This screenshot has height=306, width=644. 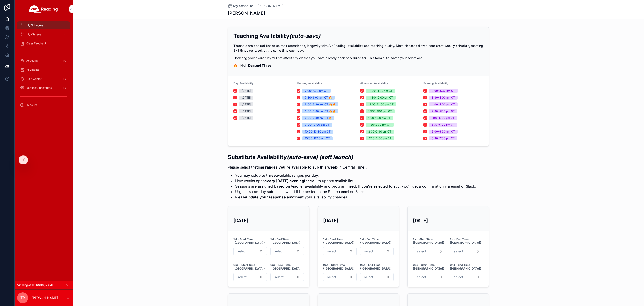 I want to click on div: 7:30-8:00 am CT 🔥, so click(x=318, y=98).